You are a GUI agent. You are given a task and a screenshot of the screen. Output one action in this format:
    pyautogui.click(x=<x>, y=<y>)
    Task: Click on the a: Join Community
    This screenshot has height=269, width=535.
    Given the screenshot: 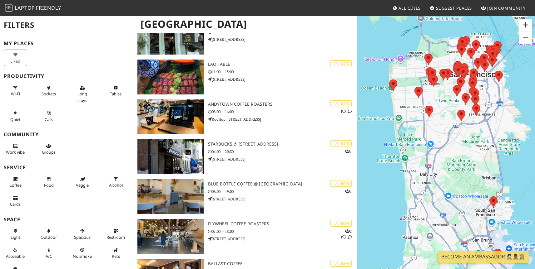 What is the action you would take?
    pyautogui.click(x=503, y=8)
    